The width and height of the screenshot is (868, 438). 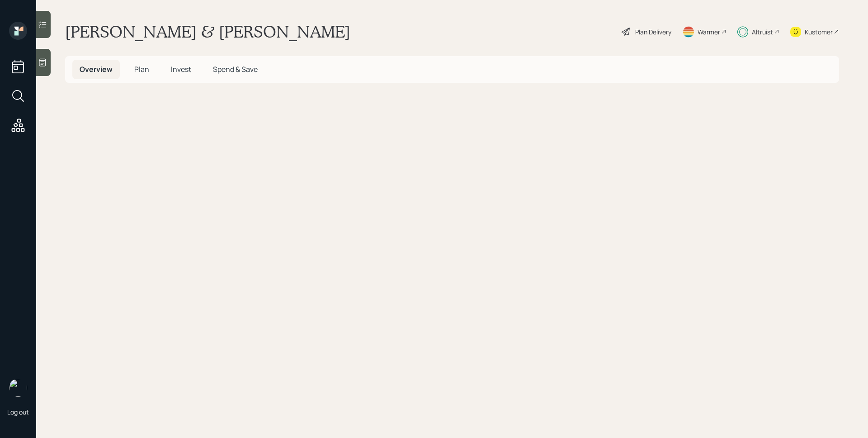 I want to click on div: Kustomer, so click(x=818, y=31).